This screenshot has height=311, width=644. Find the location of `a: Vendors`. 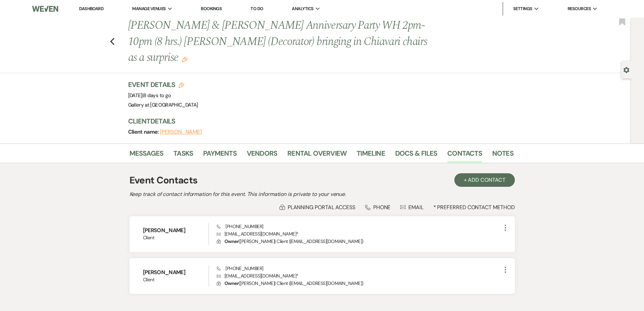

a: Vendors is located at coordinates (262, 156).